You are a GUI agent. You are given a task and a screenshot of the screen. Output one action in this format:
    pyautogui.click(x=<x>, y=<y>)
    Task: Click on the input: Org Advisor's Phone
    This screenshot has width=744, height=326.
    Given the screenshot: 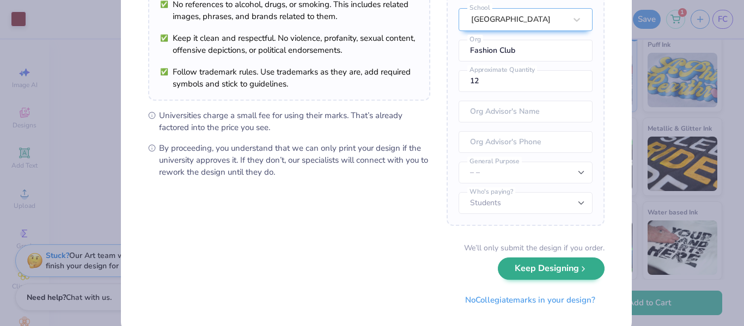 What is the action you would take?
    pyautogui.click(x=526, y=142)
    